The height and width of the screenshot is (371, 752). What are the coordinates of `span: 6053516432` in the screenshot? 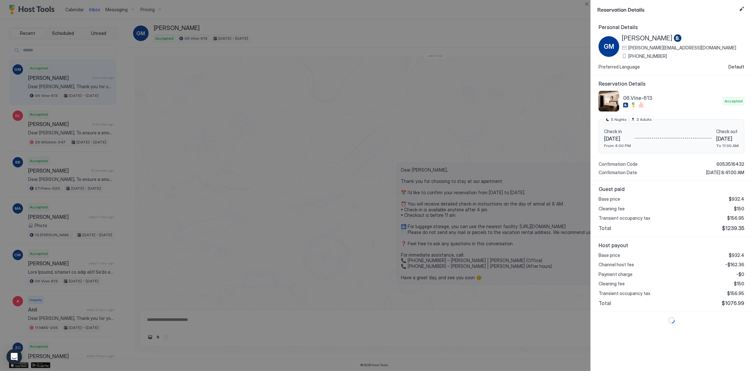 It's located at (730, 164).